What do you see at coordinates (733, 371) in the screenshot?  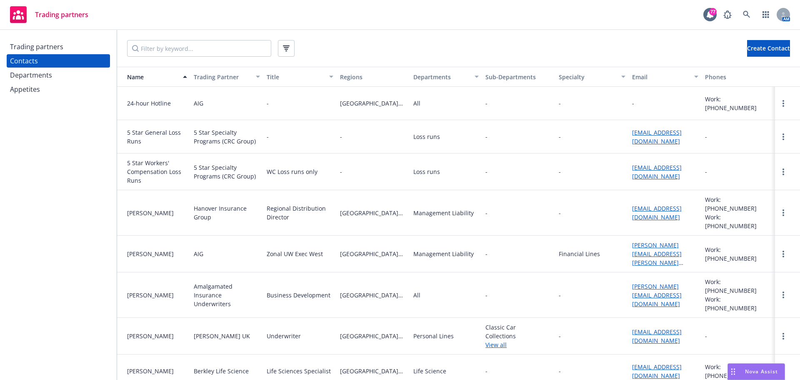 I see `div: Drag to move` at bounding box center [733, 371].